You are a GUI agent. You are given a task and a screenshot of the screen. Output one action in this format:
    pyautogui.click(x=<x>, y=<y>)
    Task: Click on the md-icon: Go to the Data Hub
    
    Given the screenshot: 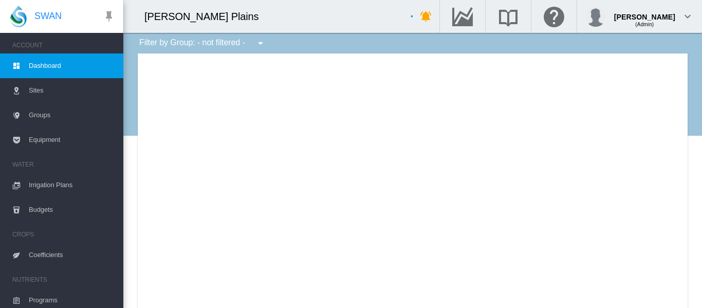 What is the action you would take?
    pyautogui.click(x=462, y=16)
    